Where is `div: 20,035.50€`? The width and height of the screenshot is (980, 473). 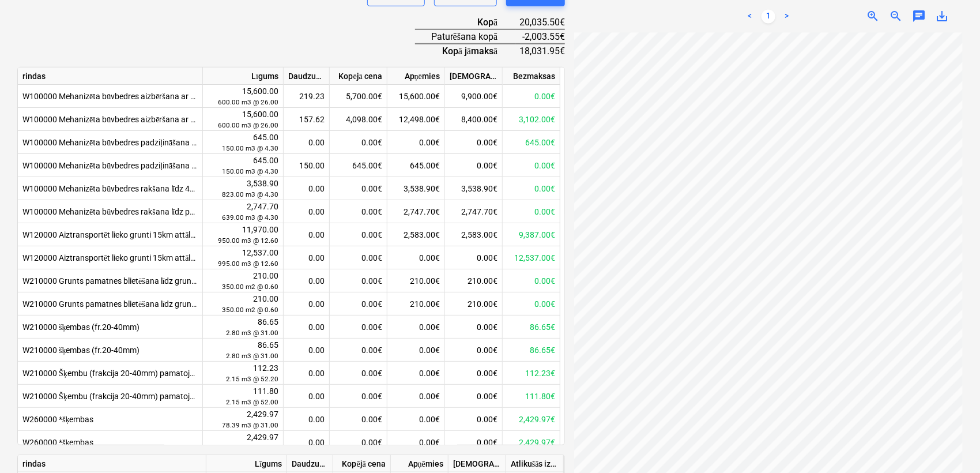
div: 20,035.50€ is located at coordinates (540, 23).